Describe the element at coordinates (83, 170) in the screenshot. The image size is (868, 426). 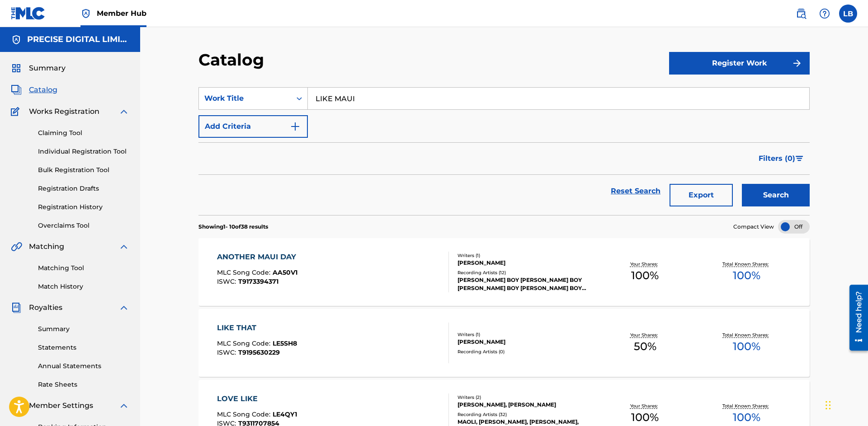
I see `a: Bulk Registration Tool` at that location.